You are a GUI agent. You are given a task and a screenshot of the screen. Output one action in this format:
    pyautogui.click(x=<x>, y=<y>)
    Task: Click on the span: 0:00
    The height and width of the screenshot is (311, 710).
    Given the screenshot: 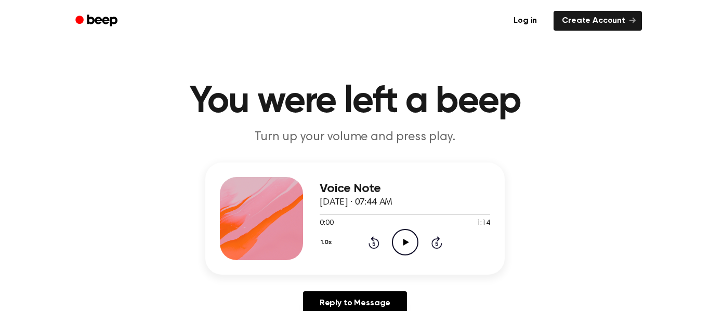 What is the action you would take?
    pyautogui.click(x=326, y=223)
    